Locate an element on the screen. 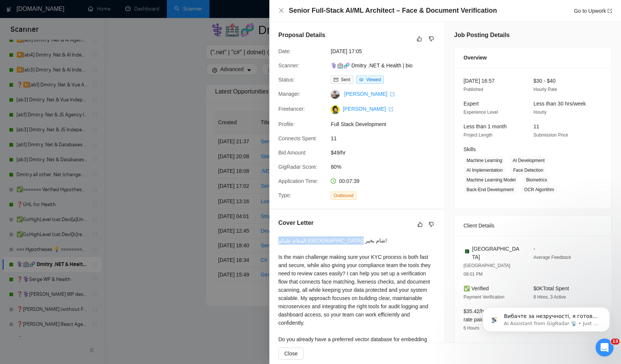 The image size is (621, 364). span: Type: is located at coordinates (285, 195).